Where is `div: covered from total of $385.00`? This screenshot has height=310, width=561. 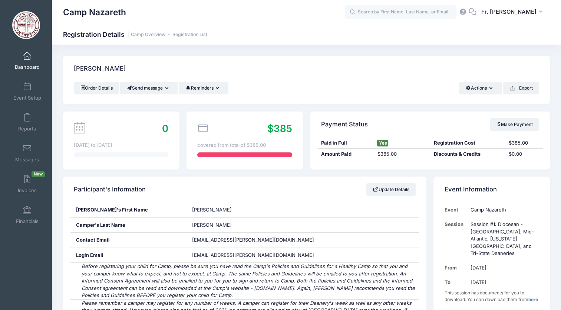
div: covered from total of $385.00 is located at coordinates (245, 145).